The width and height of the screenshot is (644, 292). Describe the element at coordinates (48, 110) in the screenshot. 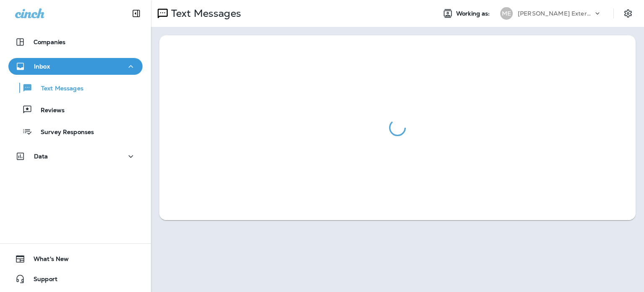

I see `p: Reviews` at that location.